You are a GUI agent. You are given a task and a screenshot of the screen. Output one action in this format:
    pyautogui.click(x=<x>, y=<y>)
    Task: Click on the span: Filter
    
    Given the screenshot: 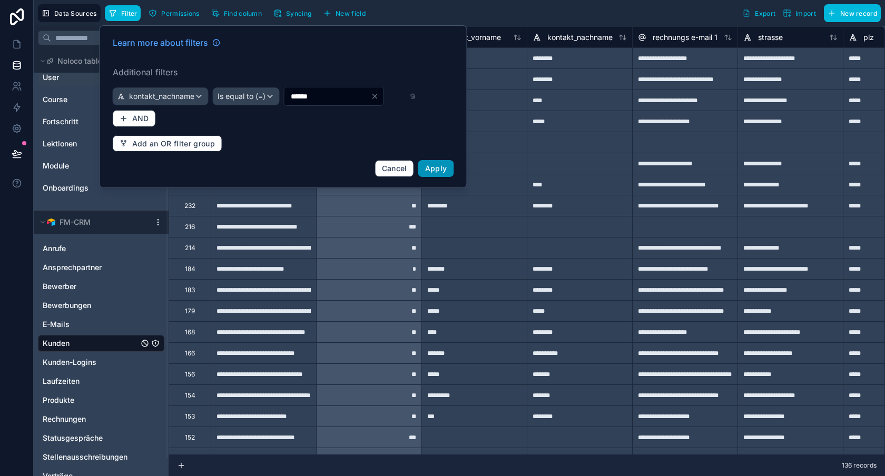 What is the action you would take?
    pyautogui.click(x=129, y=13)
    